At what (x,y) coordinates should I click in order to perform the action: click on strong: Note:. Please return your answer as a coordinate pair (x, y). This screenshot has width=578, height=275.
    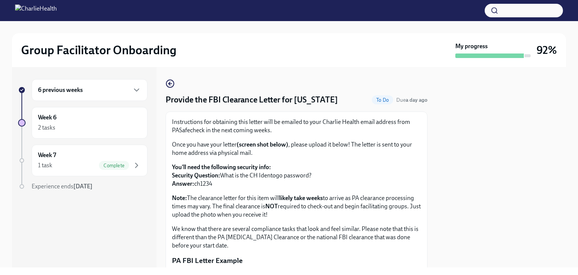
    Looking at the image, I should click on (179, 198).